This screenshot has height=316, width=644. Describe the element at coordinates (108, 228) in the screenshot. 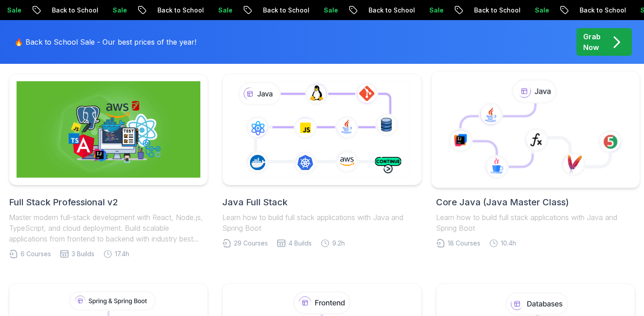

I see `p: Master modern full-stack development with React, Node.js, TypeScript, and cloud deployment. Build...` at that location.